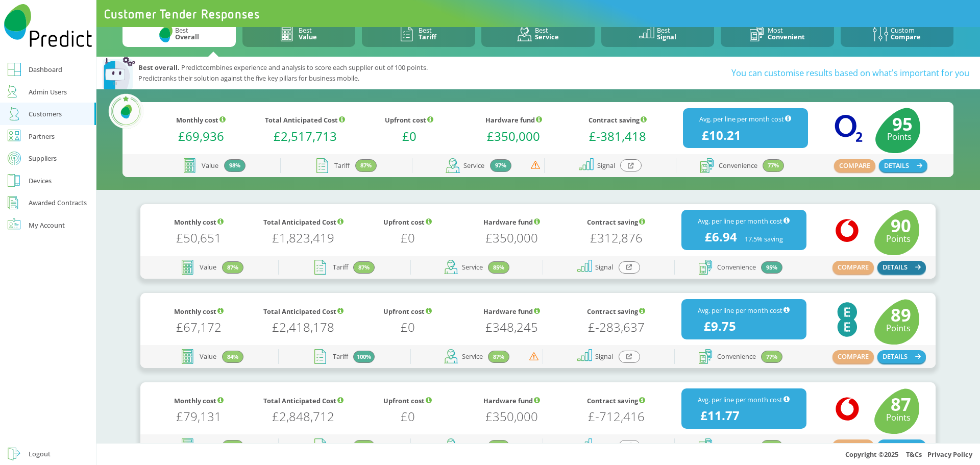 The image size is (980, 465). What do you see at coordinates (427, 36) in the screenshot?
I see `b: Tariff` at bounding box center [427, 36].